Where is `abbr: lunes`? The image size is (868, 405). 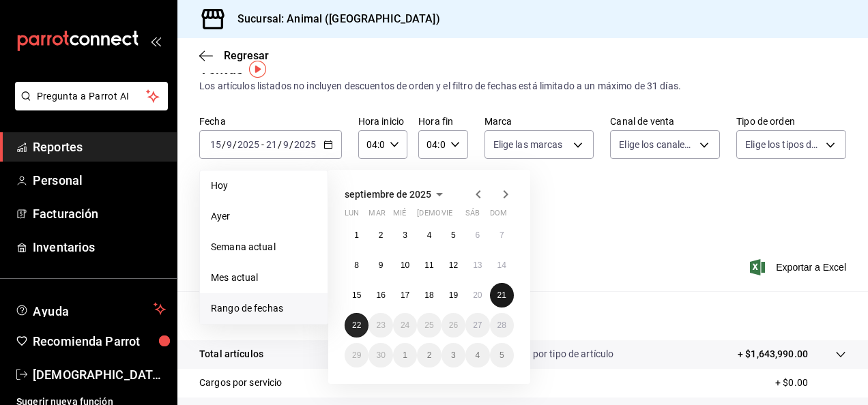 abbr: lunes is located at coordinates (351, 215).